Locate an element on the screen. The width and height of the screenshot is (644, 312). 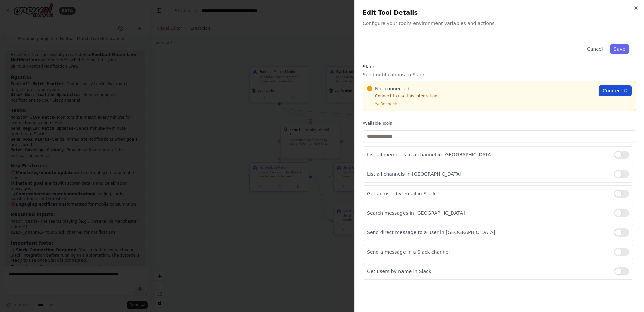
button: Save is located at coordinates (619, 49).